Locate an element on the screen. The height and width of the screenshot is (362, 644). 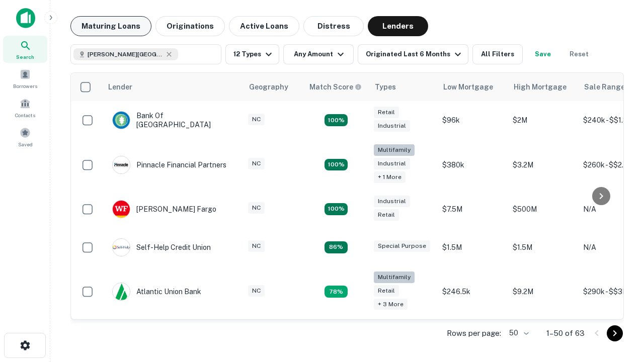
div: Matching Properties: 15, hasApolloMatch: undefined is located at coordinates (336, 120).